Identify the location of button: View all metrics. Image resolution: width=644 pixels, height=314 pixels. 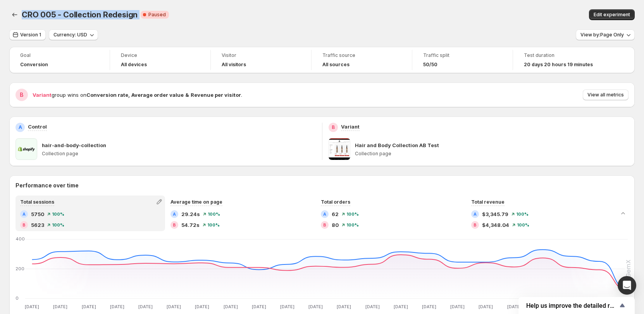
(606, 95).